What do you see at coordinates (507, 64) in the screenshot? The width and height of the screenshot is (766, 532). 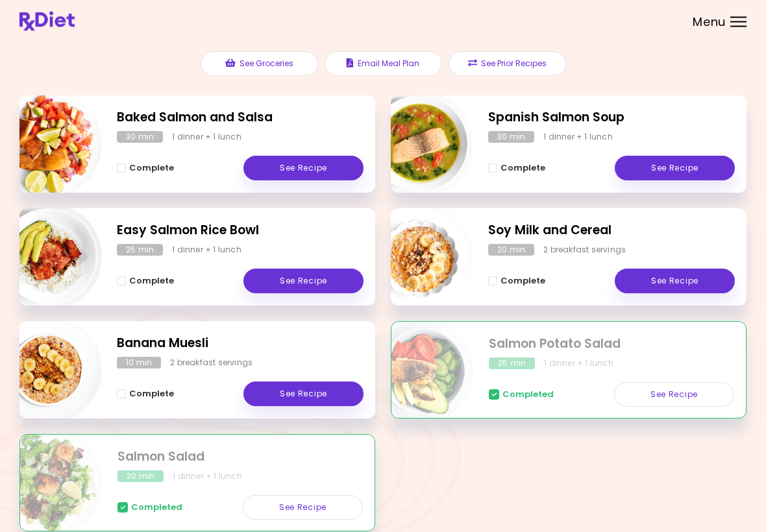 I see `button: See Prior Recipes` at bounding box center [507, 64].